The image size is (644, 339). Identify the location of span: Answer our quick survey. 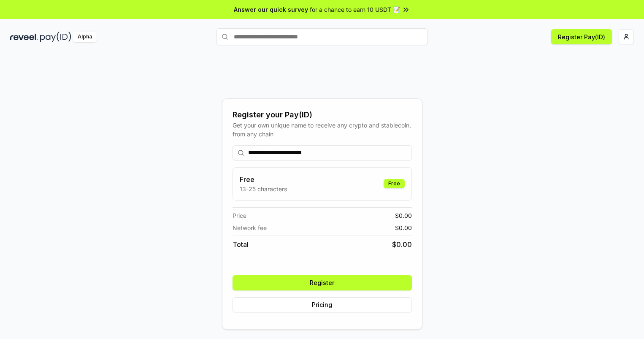
(271, 9).